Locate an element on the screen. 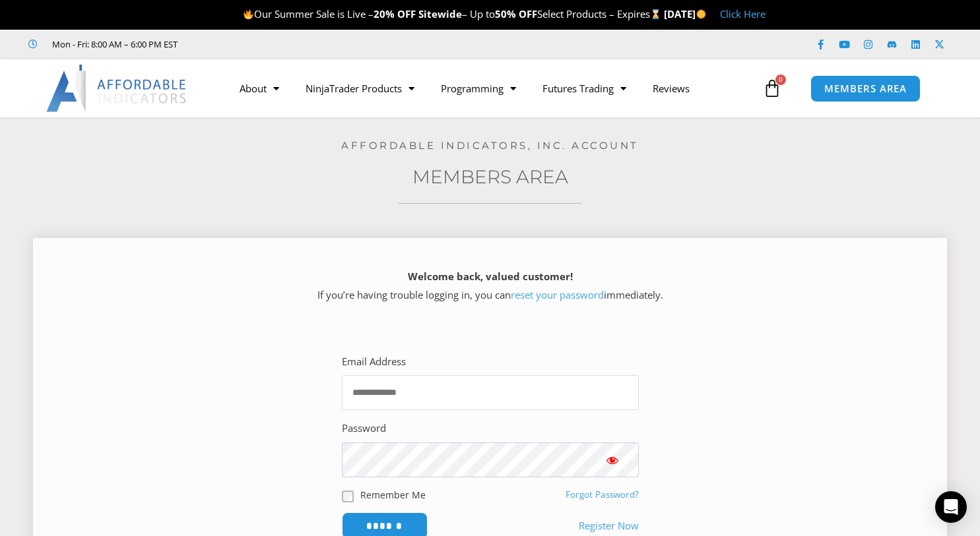 The image size is (980, 536). label: Remember Me is located at coordinates (393, 495).